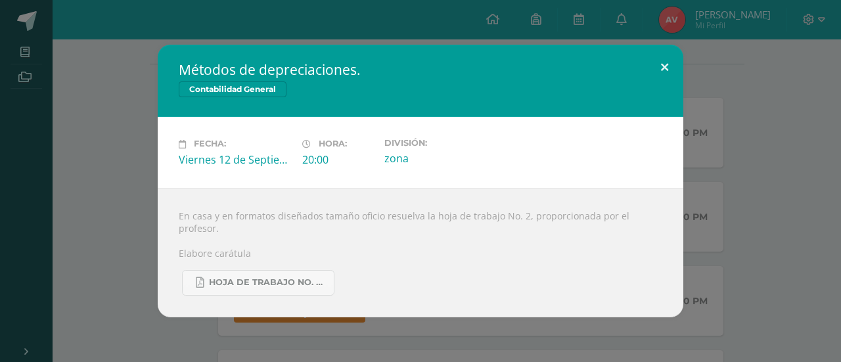 The width and height of the screenshot is (841, 362). Describe the element at coordinates (441, 158) in the screenshot. I see `div: zona` at that location.